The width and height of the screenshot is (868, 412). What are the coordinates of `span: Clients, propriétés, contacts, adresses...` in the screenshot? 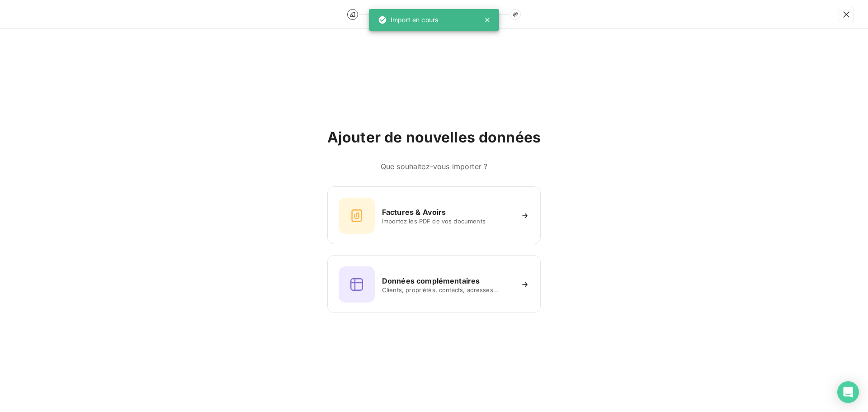 It's located at (447, 290).